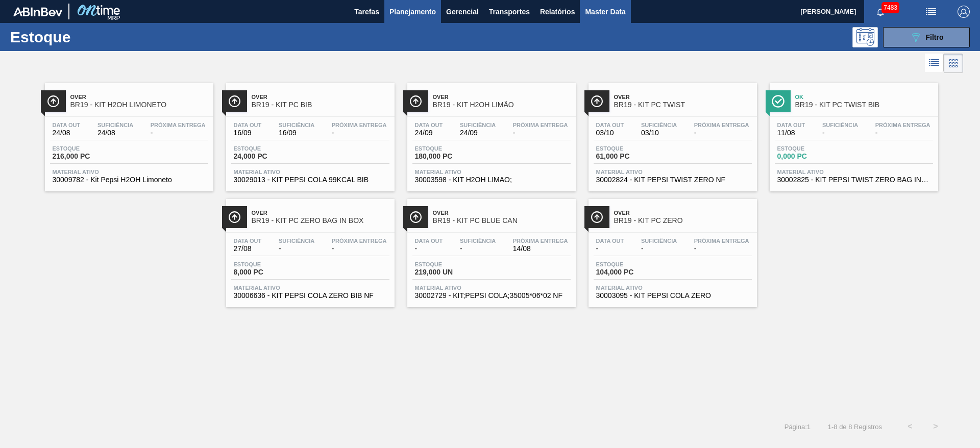 The width and height of the screenshot is (980, 448). What do you see at coordinates (309, 249) in the screenshot?
I see `a: ÍconeOverBR19 - KIT PC ZERO BAG IN BOXData out27/08Suficiência-Próxima Entrega-Estoque8,000 PCMat...` at bounding box center [309, 249].